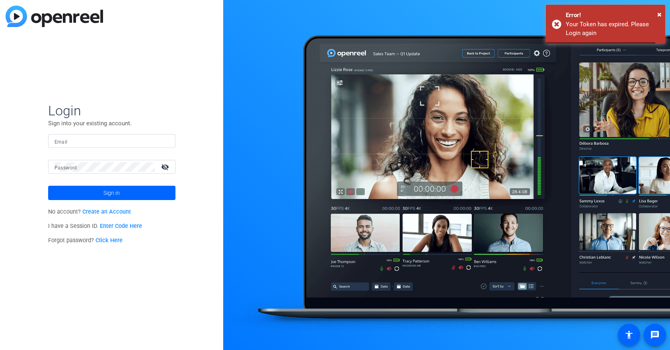  Describe the element at coordinates (107, 212) in the screenshot. I see `a: Create an Account` at that location.